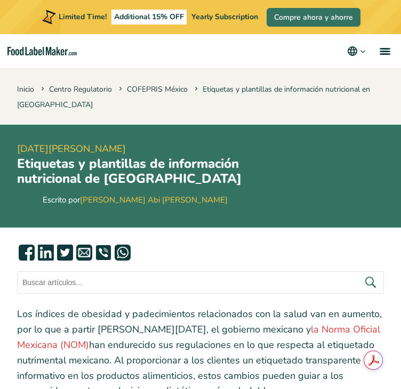  Describe the element at coordinates (314, 17) in the screenshot. I see `a: Compre ahora y ahorre` at that location.